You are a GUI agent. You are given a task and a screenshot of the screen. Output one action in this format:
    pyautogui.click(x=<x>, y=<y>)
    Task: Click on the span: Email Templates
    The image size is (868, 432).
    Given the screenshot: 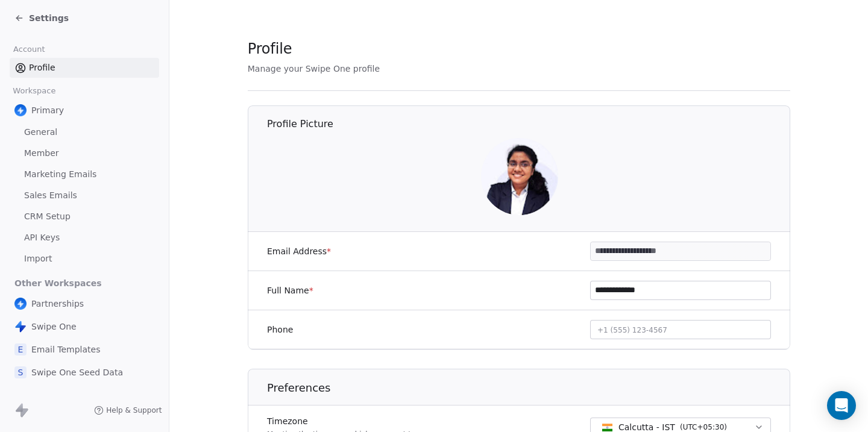 What is the action you would take?
    pyautogui.click(x=66, y=349)
    